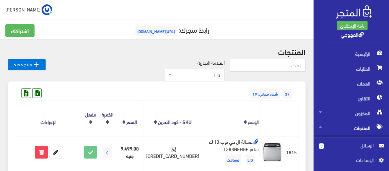 This screenshot has width=389, height=171. What do you see at coordinates (351, 98) in the screenshot?
I see `a: التقارير` at bounding box center [351, 98].